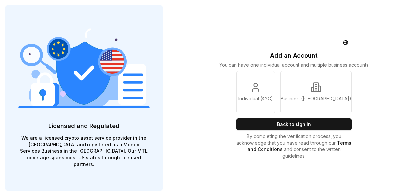  I want to click on button: Back to sign in, so click(294, 125).